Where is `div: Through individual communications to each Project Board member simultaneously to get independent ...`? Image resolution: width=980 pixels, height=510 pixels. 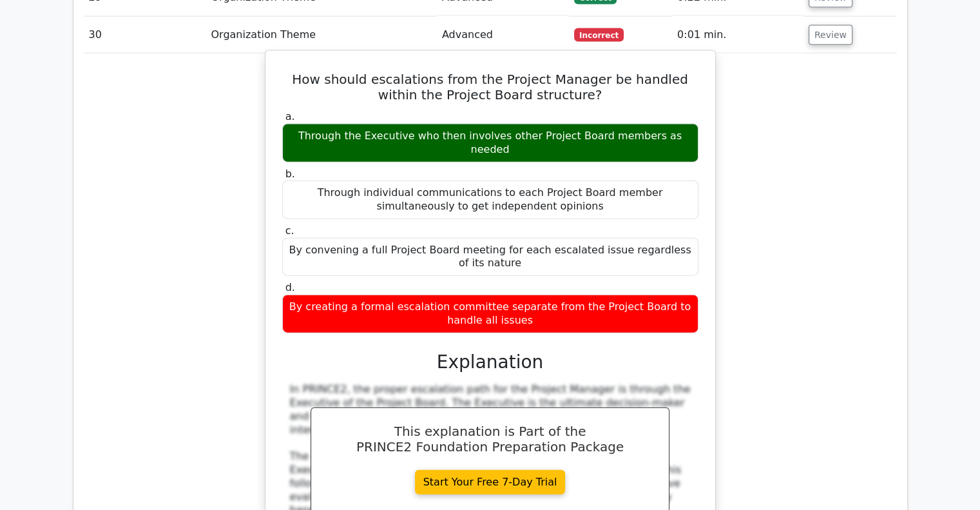 div: Through individual communications to each Project Board member simultaneously to get independent ... is located at coordinates (490, 200).